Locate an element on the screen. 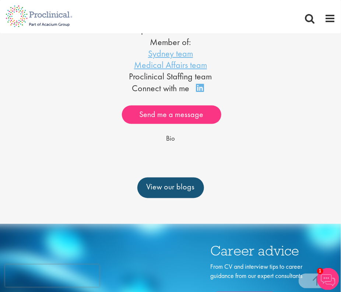 This screenshot has width=341, height=292. li: Proclinical Staffing team is located at coordinates (171, 76).